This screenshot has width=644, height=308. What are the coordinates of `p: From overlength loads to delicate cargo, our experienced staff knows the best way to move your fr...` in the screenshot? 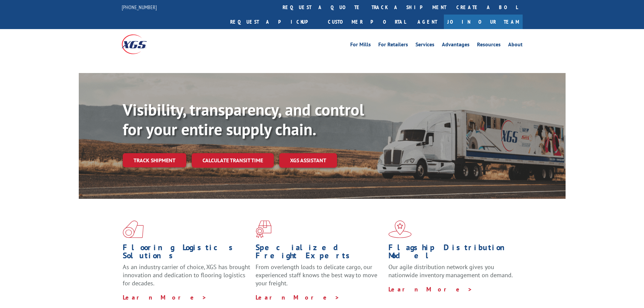 It's located at (320, 278).